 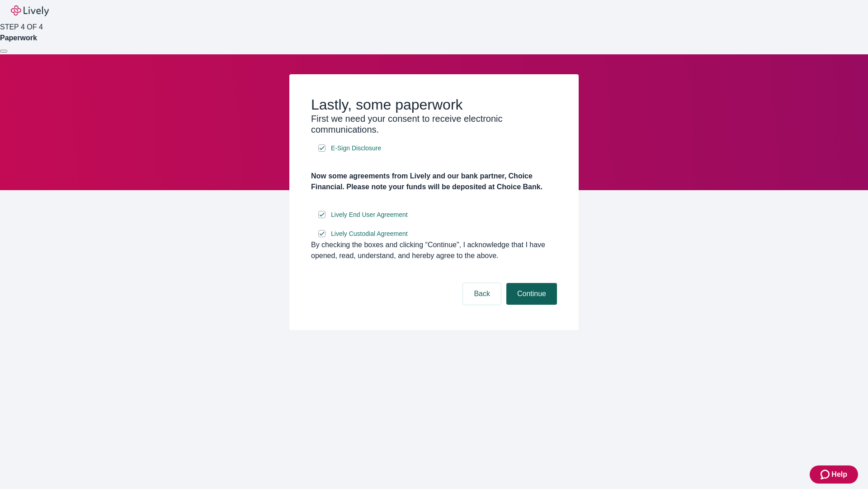 What do you see at coordinates (369, 233) in the screenshot?
I see `span: Lively Custodial Agreement` at bounding box center [369, 233].